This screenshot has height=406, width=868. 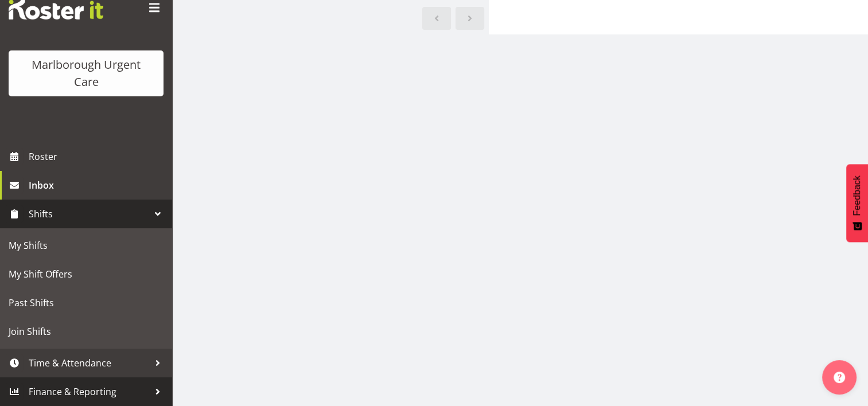 I want to click on span: My Shifts, so click(x=86, y=246).